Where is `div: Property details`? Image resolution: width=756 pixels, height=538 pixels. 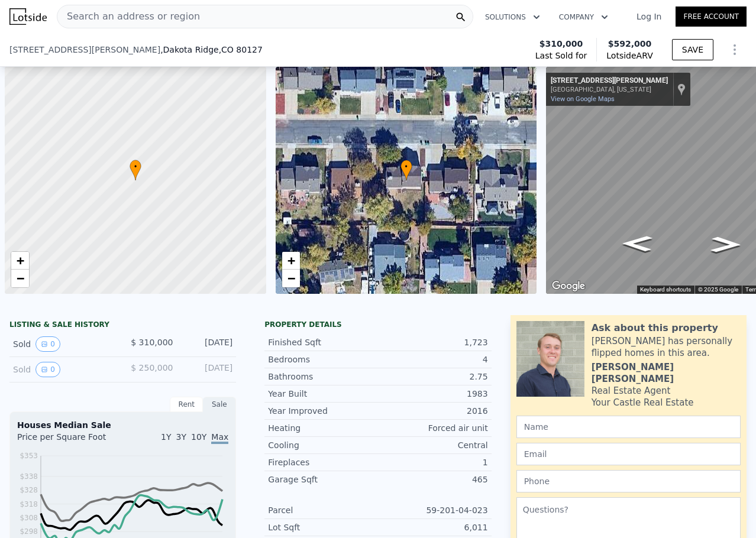
div: Property details is located at coordinates (377, 324).